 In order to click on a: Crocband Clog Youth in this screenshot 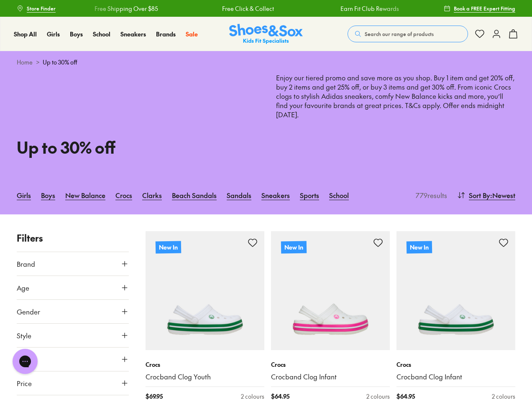, I will do `click(205, 376)`.